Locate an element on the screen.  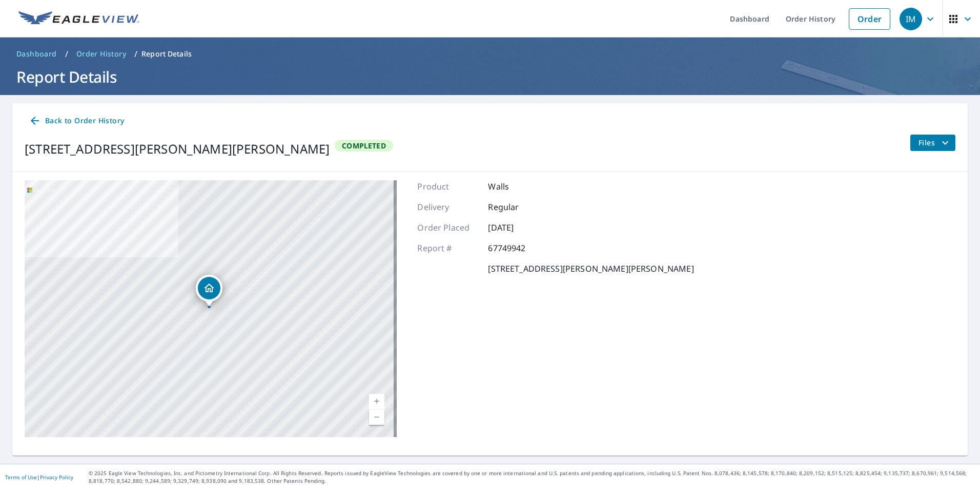
p: Regular is located at coordinates (519, 207).